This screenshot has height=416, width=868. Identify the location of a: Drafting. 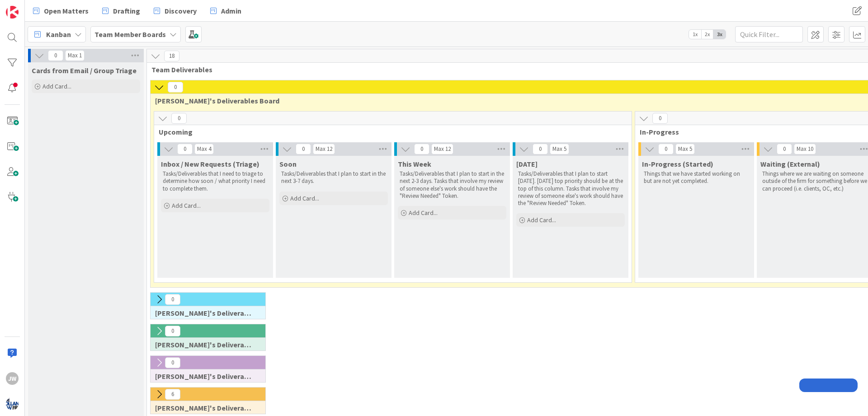
(121, 11).